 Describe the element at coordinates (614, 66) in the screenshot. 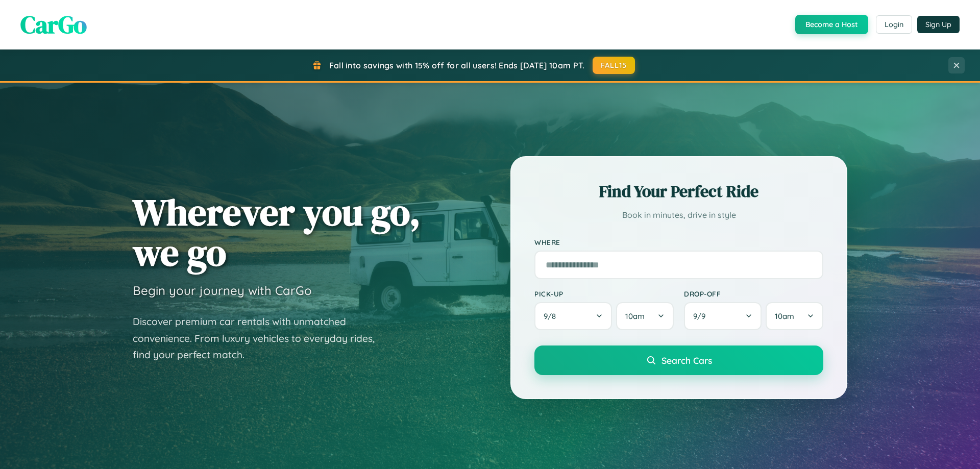

I see `button: FALL15` at that location.